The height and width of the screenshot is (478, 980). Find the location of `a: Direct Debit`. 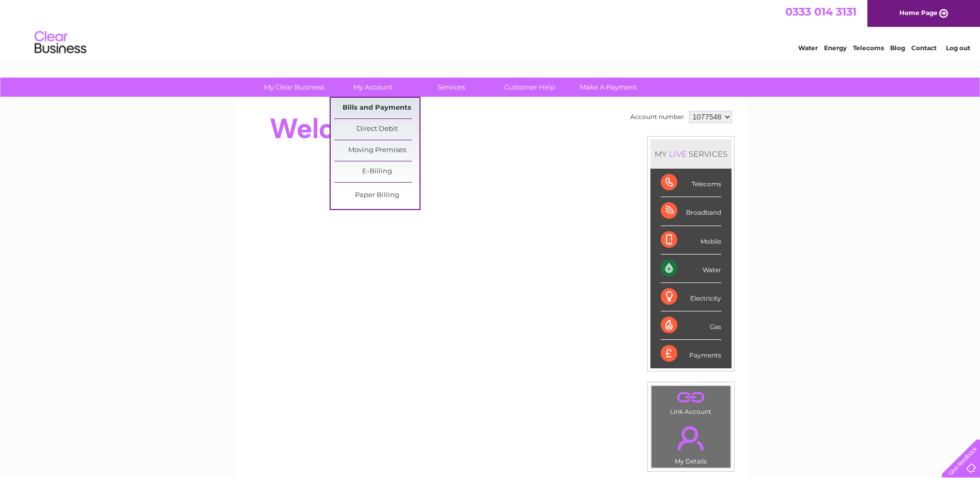

a: Direct Debit is located at coordinates (377, 130).